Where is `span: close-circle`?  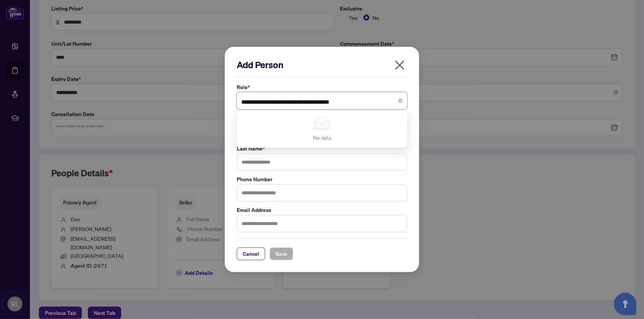
span: close-circle is located at coordinates (400, 101).